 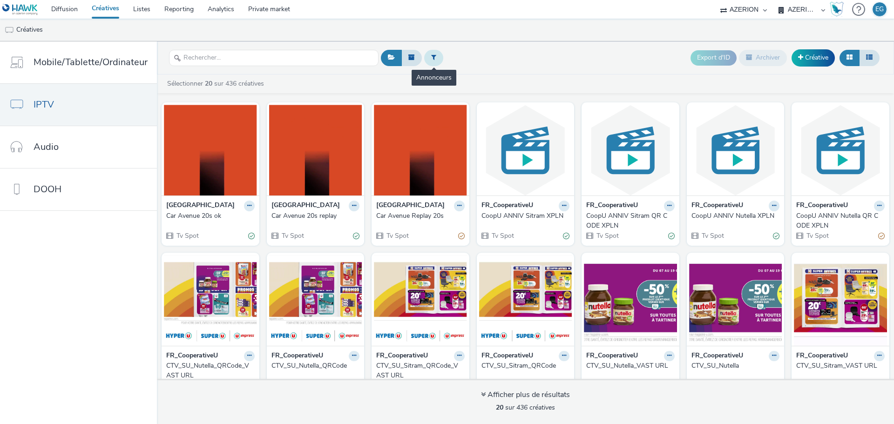 I want to click on button: Export d'ID, so click(x=713, y=58).